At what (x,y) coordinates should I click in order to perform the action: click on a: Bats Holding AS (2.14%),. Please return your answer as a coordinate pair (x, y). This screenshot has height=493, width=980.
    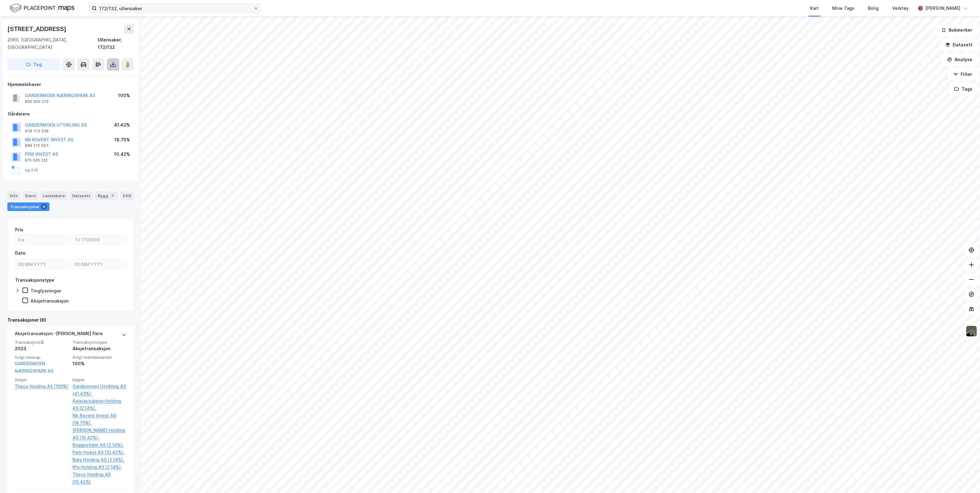
    Looking at the image, I should click on (100, 459).